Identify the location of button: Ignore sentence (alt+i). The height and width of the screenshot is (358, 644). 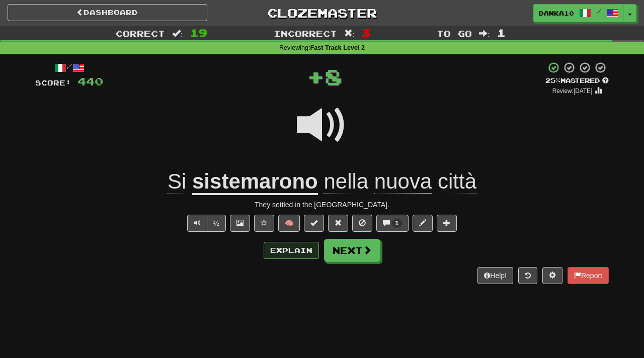
(362, 223).